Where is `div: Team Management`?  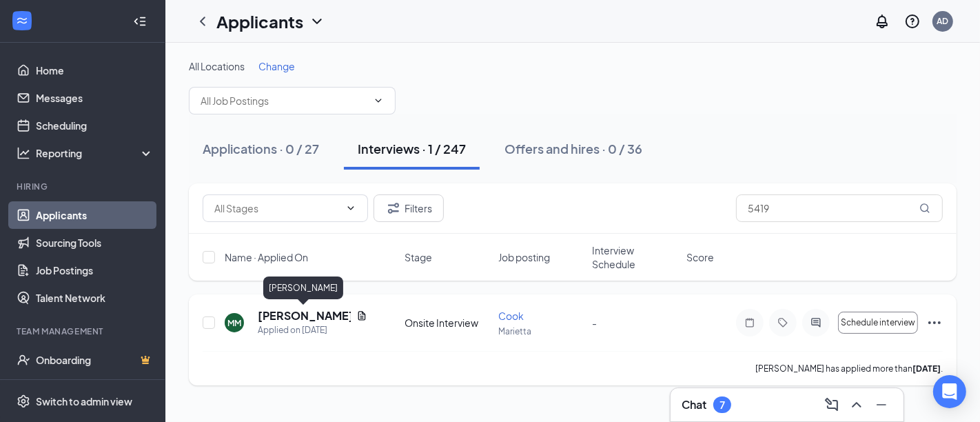
div: Team Management is located at coordinates (83, 331).